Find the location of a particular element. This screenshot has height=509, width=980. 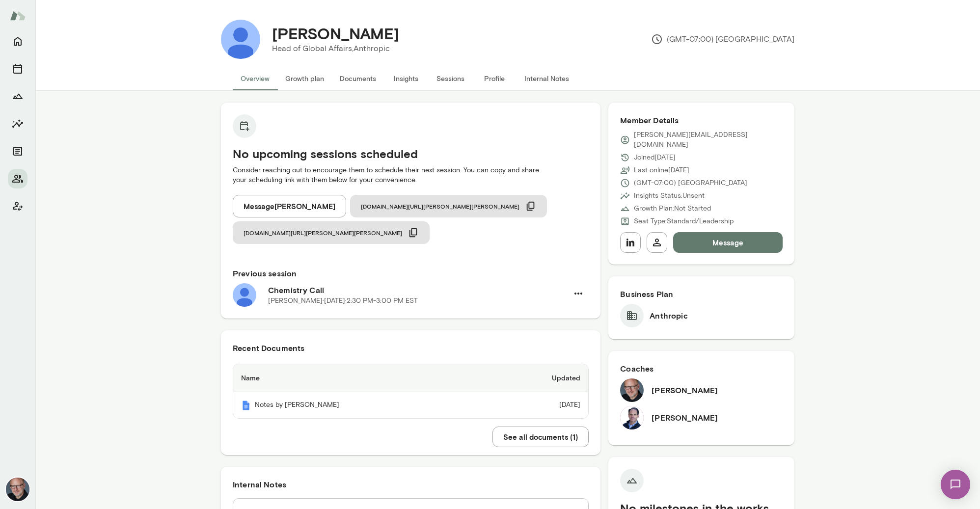

p: Seat Type: Standard/Leadership is located at coordinates (684, 221).